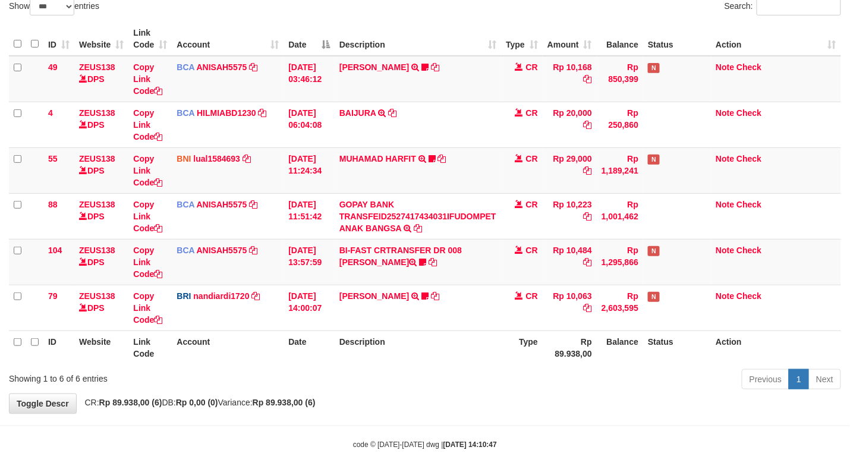 This screenshot has height=472, width=850. What do you see at coordinates (150, 347) in the screenshot?
I see `th: Link Code` at bounding box center [150, 347].